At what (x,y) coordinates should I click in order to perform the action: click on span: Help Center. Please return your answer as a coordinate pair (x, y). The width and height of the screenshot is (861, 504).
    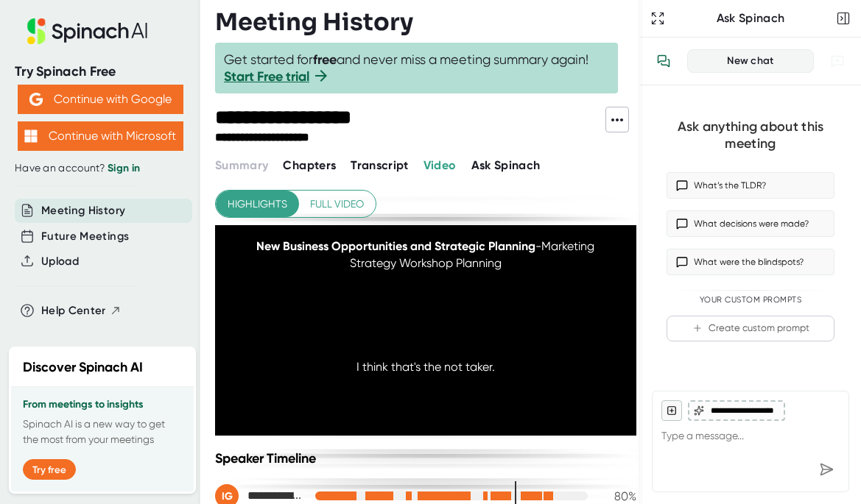
    Looking at the image, I should click on (74, 311).